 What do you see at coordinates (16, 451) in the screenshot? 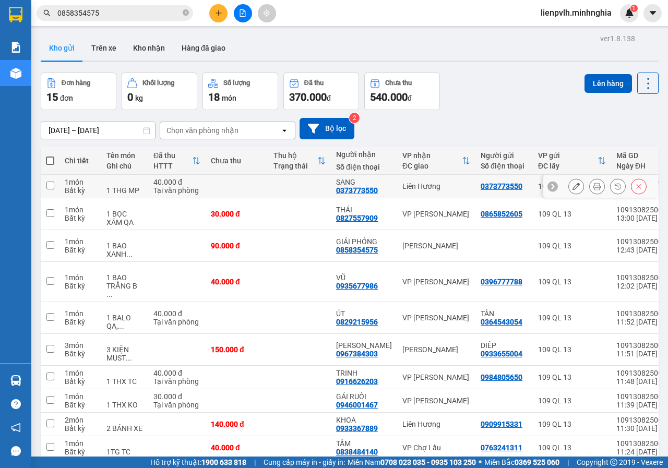
I see `span: message` at bounding box center [16, 451].